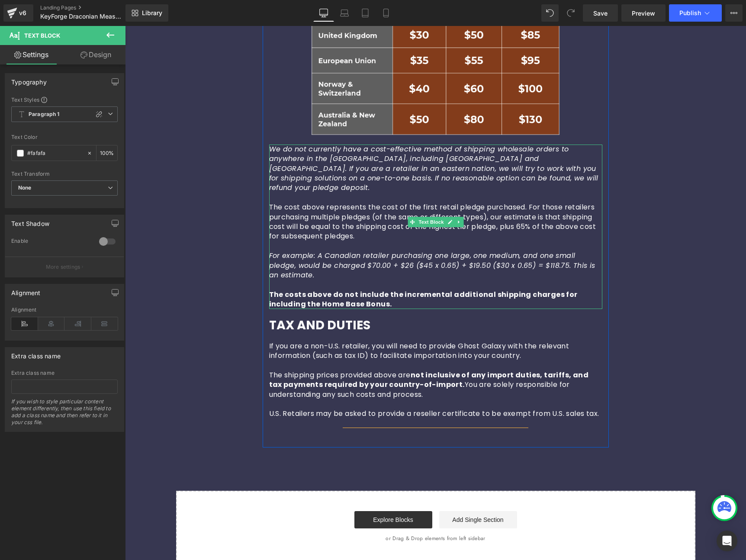 The width and height of the screenshot is (746, 560). Describe the element at coordinates (29, 79) in the screenshot. I see `div: Typography` at that location.